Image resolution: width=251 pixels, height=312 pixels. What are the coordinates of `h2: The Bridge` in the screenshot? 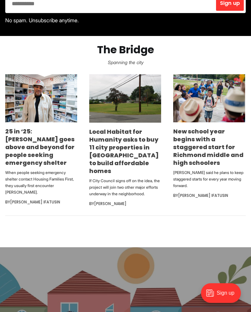 It's located at (125, 50).